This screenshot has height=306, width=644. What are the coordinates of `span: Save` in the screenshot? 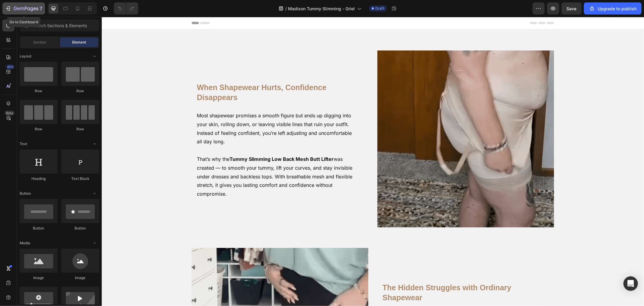 It's located at (572, 8).